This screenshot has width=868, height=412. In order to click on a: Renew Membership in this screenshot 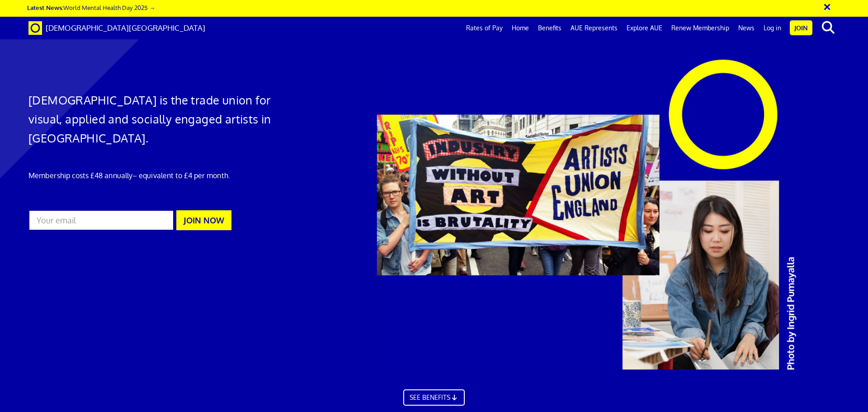, I will do `click(700, 28)`.